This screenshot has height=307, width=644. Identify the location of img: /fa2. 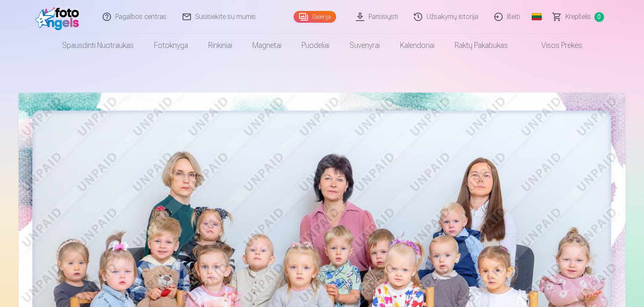
(59, 17).